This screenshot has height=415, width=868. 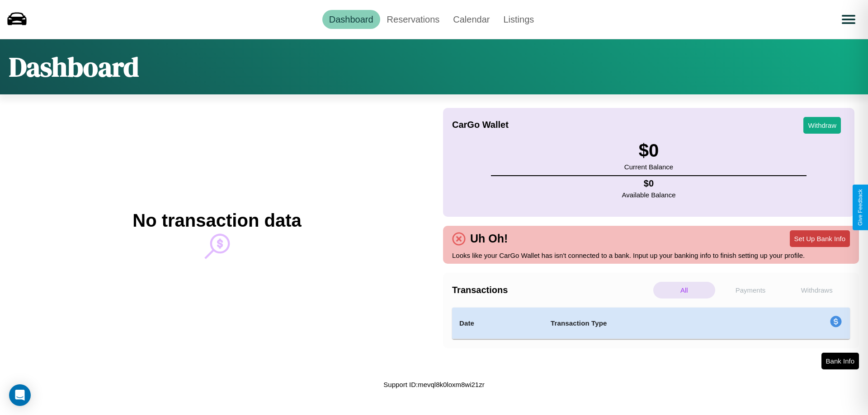 I want to click on p: Available Balance, so click(x=648, y=194).